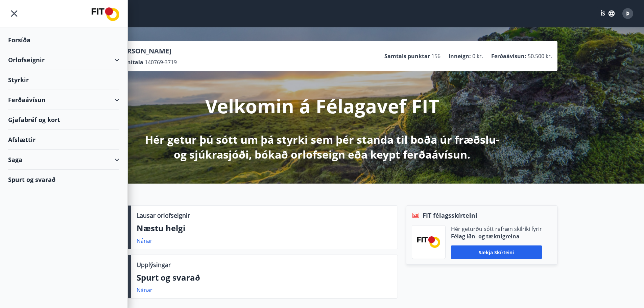 The height and width of the screenshot is (308, 644). Describe the element at coordinates (450, 215) in the screenshot. I see `span: FIT félagsskírteini` at that location.